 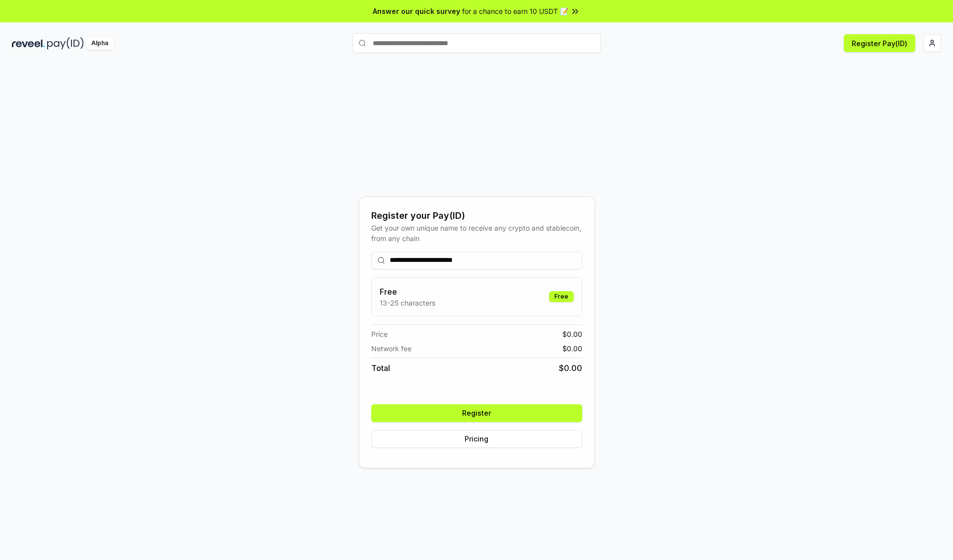 I want to click on div: Free, so click(x=562, y=297).